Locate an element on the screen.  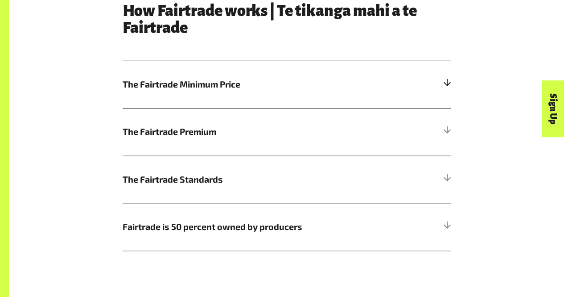
span: The Fairtrade Premium is located at coordinates (246, 132).